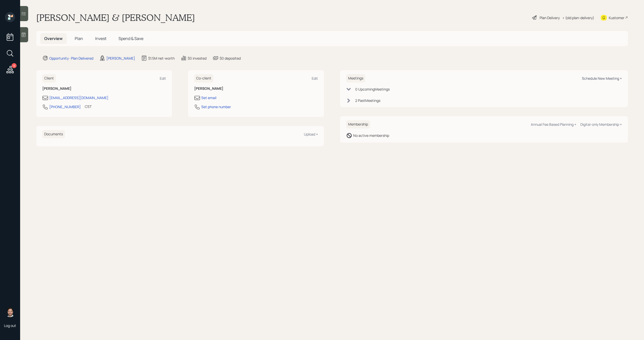 The width and height of the screenshot is (644, 340). Describe the element at coordinates (216, 107) in the screenshot. I see `div: Set phone number` at that location.